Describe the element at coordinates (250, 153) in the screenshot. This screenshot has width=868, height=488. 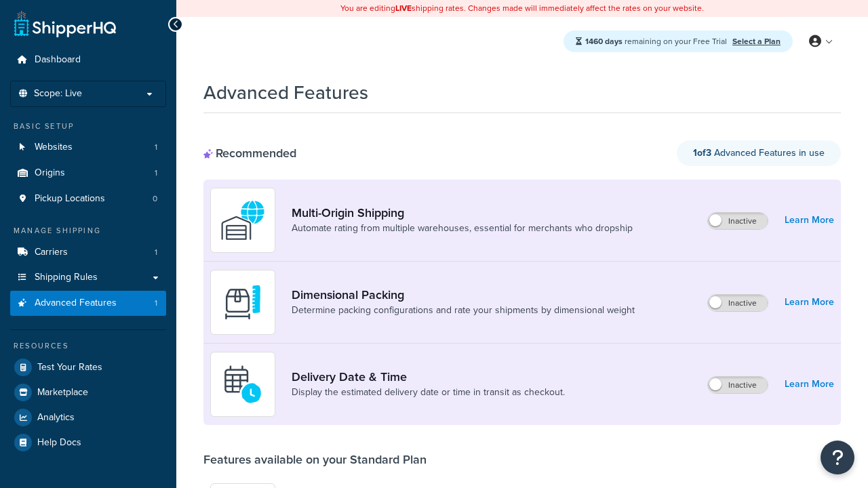
I see `div: Recommended` at that location.